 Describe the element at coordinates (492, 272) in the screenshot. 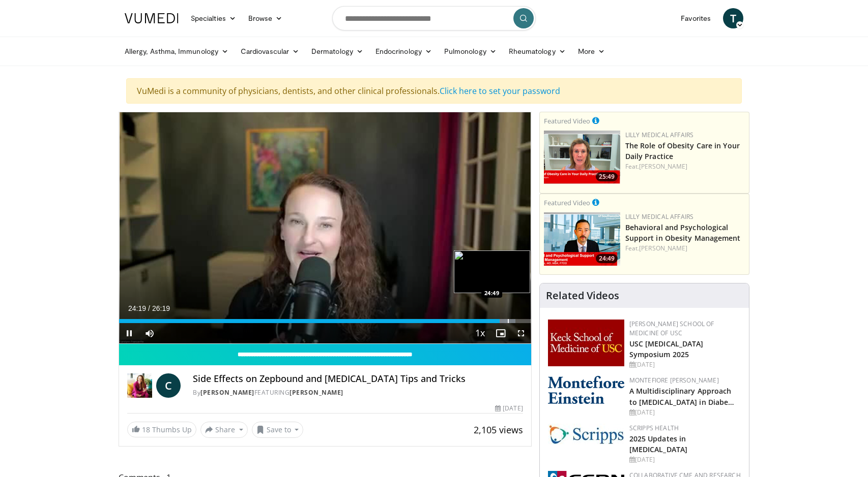

I see `img: image.jpeg` at that location.